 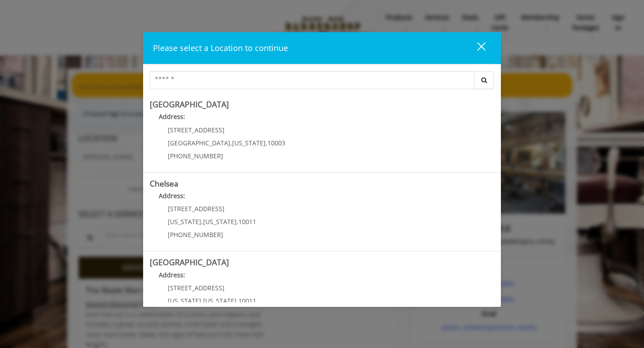 What do you see at coordinates (164, 183) in the screenshot?
I see `b: Chelsea` at bounding box center [164, 183].